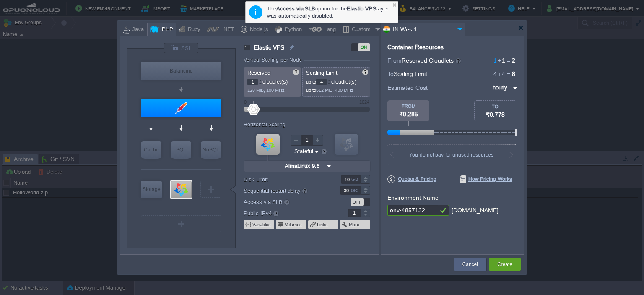  I want to click on div: 0, so click(245, 102).